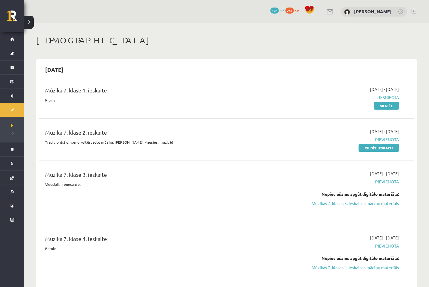 The height and width of the screenshot is (287, 429). What do you see at coordinates (290, 11) in the screenshot?
I see `span: 244` at bounding box center [290, 11].